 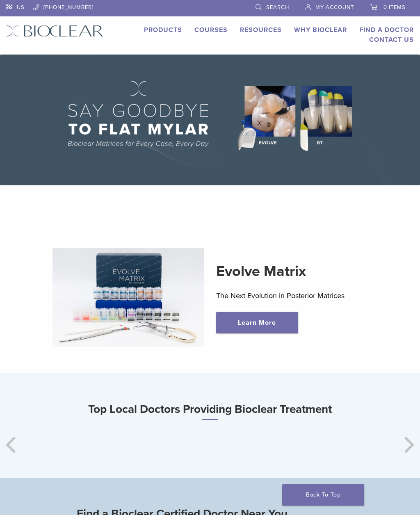 What do you see at coordinates (320, 30) in the screenshot?
I see `a: Why Bioclear` at bounding box center [320, 30].